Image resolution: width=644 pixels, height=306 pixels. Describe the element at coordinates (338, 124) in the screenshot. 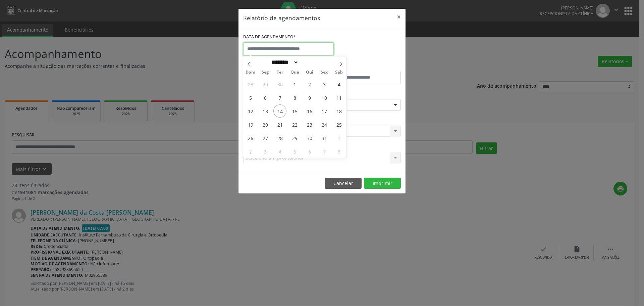

I see `span: Outubro 25, 2025` at that location.